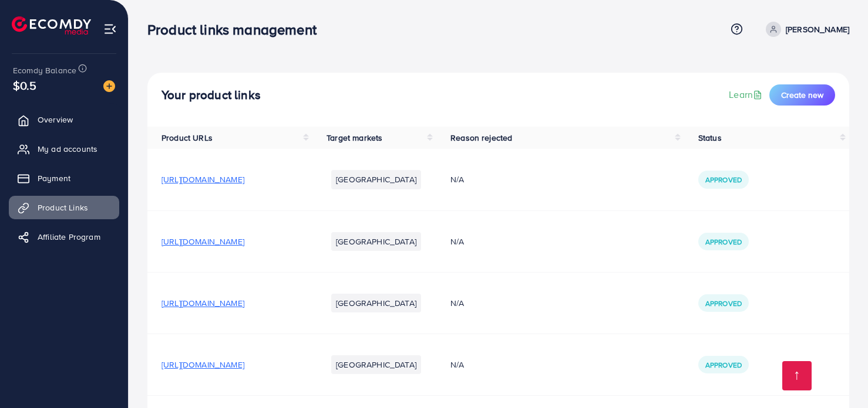 The image size is (868, 408). I want to click on a: Overview, so click(64, 120).